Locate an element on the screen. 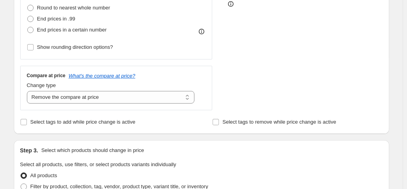  button: What's the compare at price? is located at coordinates (102, 76).